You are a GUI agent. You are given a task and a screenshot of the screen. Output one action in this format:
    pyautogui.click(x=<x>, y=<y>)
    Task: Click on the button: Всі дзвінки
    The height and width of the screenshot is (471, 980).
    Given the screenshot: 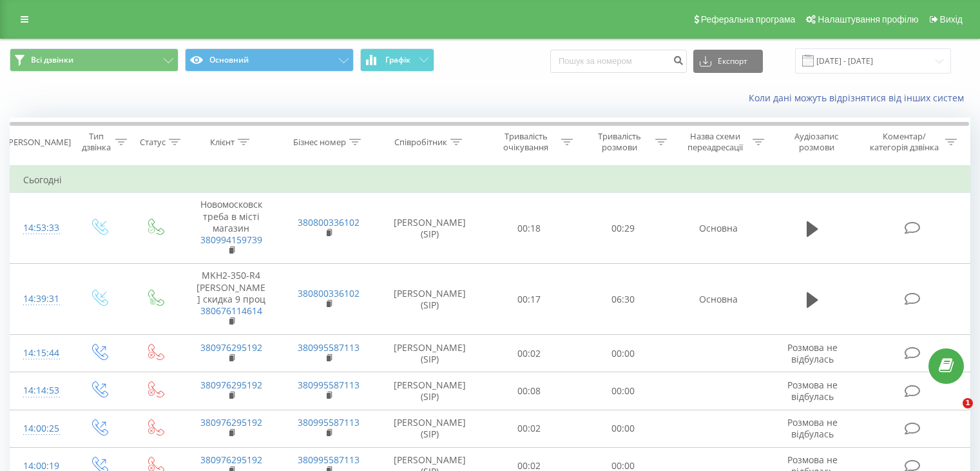 What is the action you would take?
    pyautogui.click(x=95, y=60)
    